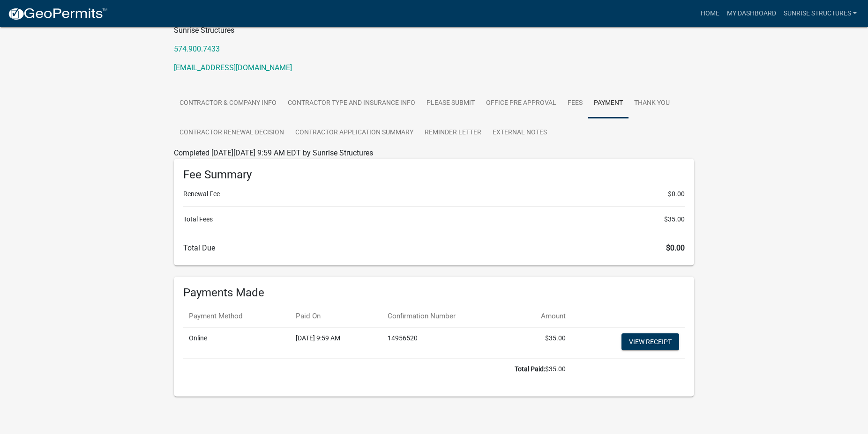  What do you see at coordinates (434, 175) in the screenshot?
I see `h6: Fee Summary` at bounding box center [434, 175].